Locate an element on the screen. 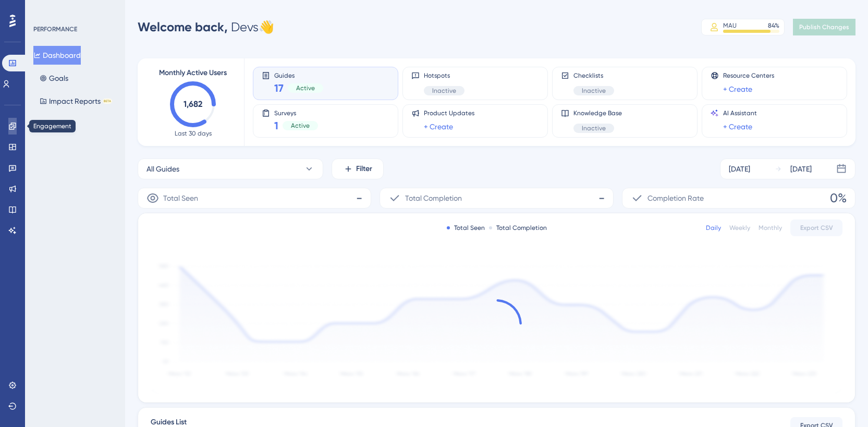 The height and width of the screenshot is (427, 868). button: Impact ReportsBETA is located at coordinates (76, 101).